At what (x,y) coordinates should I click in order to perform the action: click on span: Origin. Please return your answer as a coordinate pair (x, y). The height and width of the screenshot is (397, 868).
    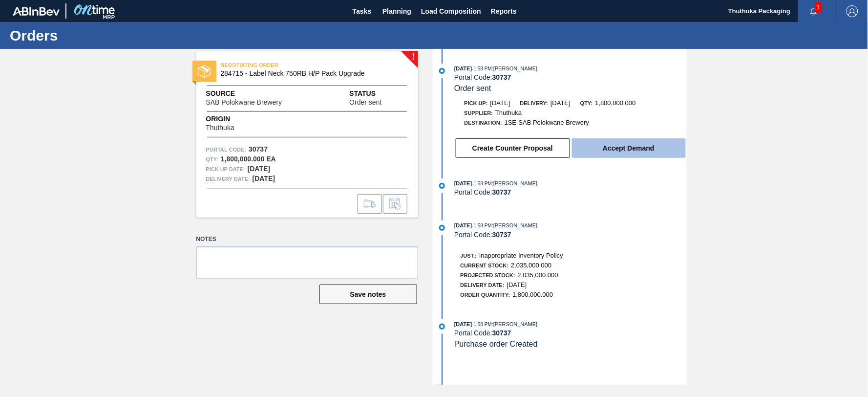
    Looking at the image, I should click on (232, 119).